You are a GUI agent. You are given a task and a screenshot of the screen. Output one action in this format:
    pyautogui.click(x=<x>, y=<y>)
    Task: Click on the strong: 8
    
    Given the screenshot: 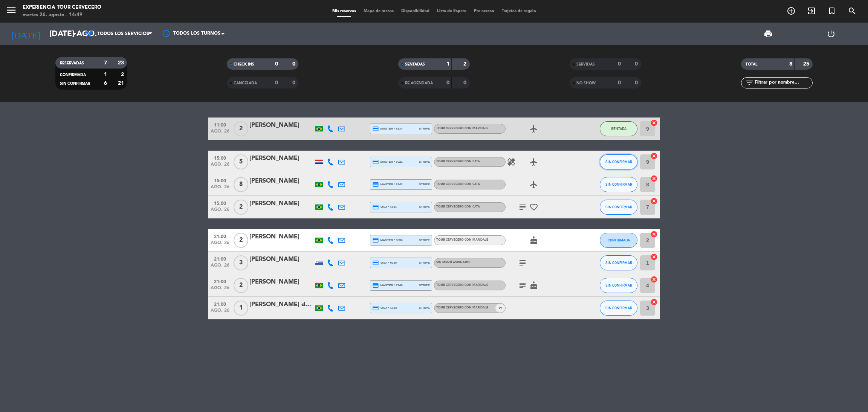 What is the action you would take?
    pyautogui.click(x=791, y=64)
    